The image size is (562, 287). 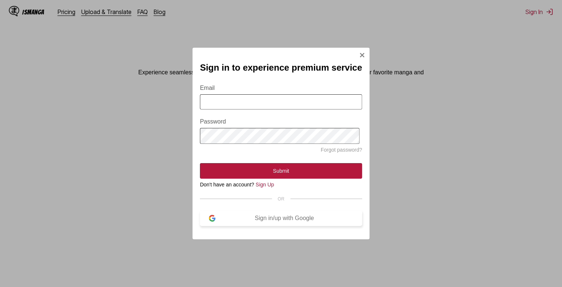 I want to click on button: Sign in/up with Google, so click(x=281, y=218).